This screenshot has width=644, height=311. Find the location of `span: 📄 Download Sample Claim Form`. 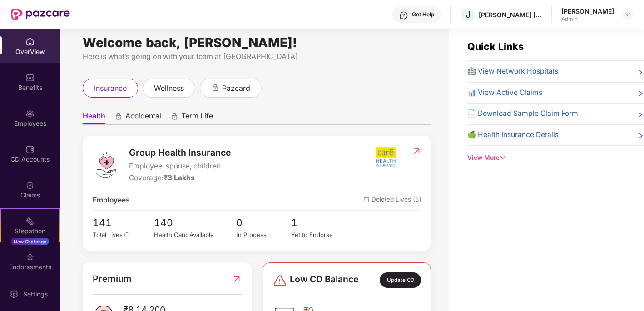

span: 📄 Download Sample Claim Form is located at coordinates (523, 114).